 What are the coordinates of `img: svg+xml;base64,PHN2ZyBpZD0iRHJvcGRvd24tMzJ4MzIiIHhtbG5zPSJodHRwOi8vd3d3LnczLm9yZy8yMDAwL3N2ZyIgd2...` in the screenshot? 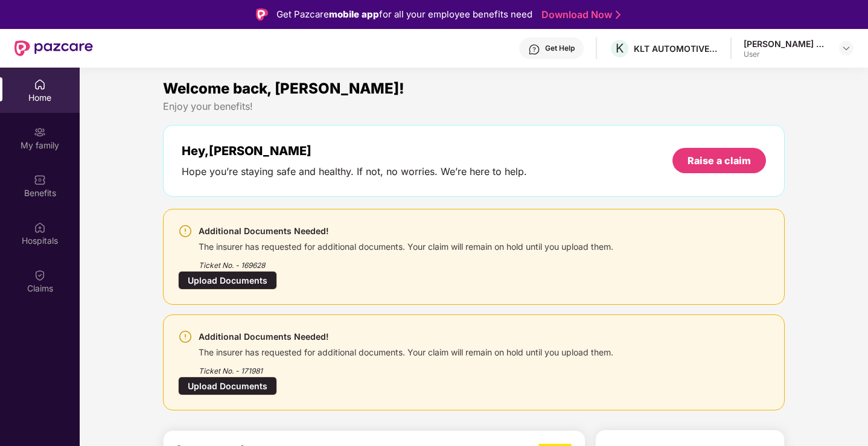 It's located at (847, 49).